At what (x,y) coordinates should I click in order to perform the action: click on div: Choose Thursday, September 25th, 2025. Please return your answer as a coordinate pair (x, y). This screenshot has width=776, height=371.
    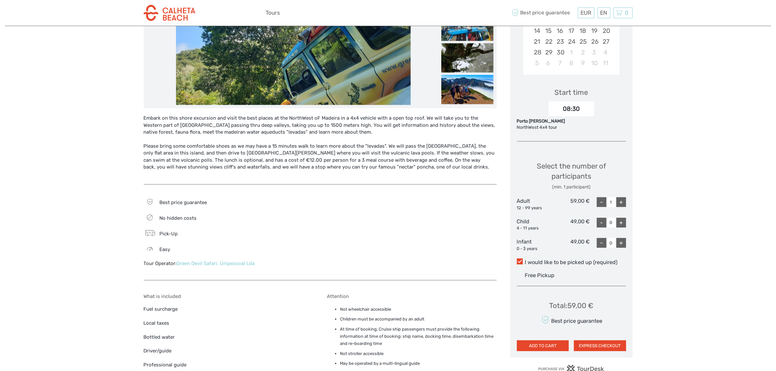
    Looking at the image, I should click on (583, 41).